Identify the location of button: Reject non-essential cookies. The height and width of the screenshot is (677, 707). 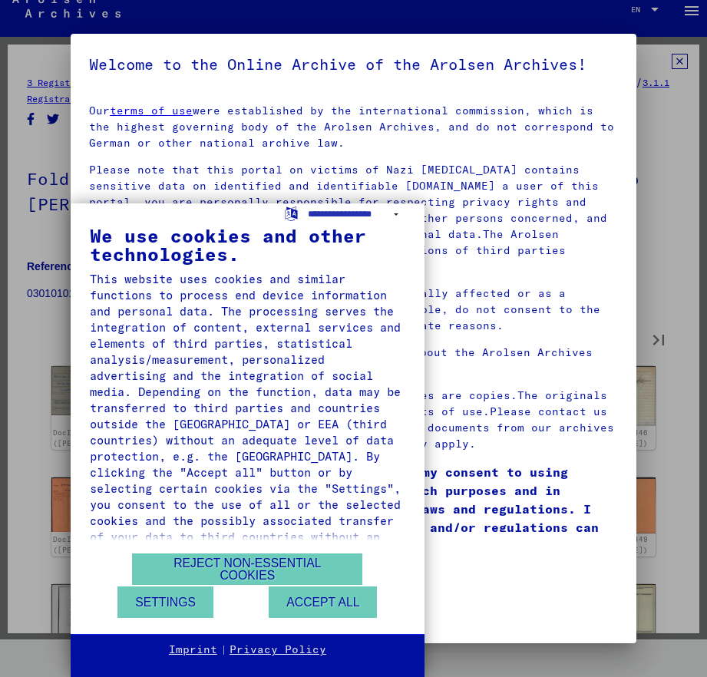
(247, 569).